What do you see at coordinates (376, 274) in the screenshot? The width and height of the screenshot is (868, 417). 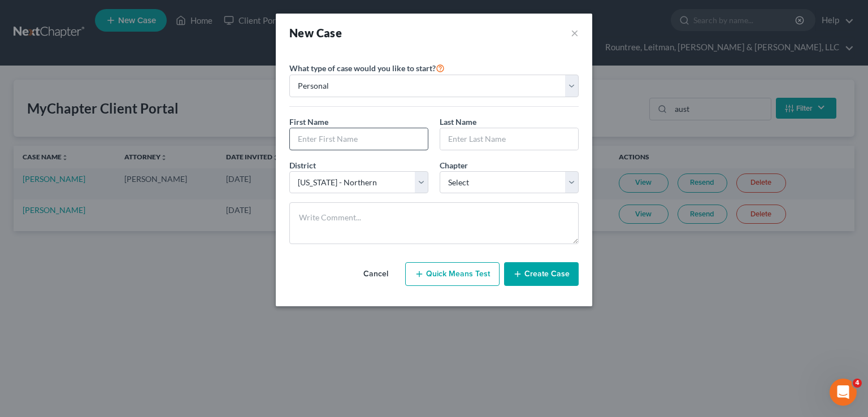 I see `button: Cancel` at bounding box center [376, 274].